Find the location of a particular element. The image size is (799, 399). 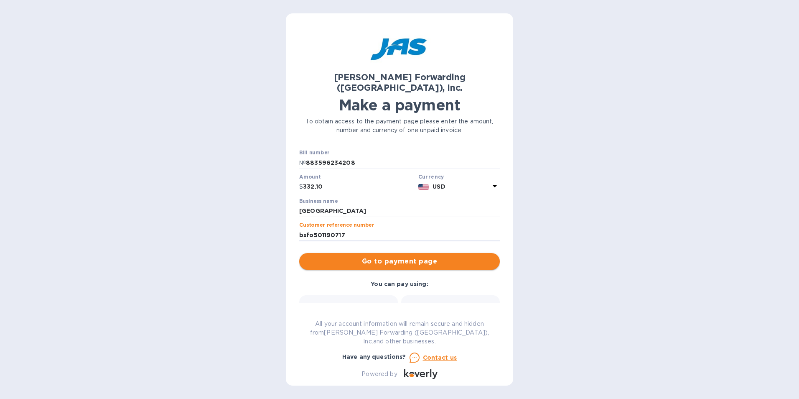

label: Business name is located at coordinates (319, 201).